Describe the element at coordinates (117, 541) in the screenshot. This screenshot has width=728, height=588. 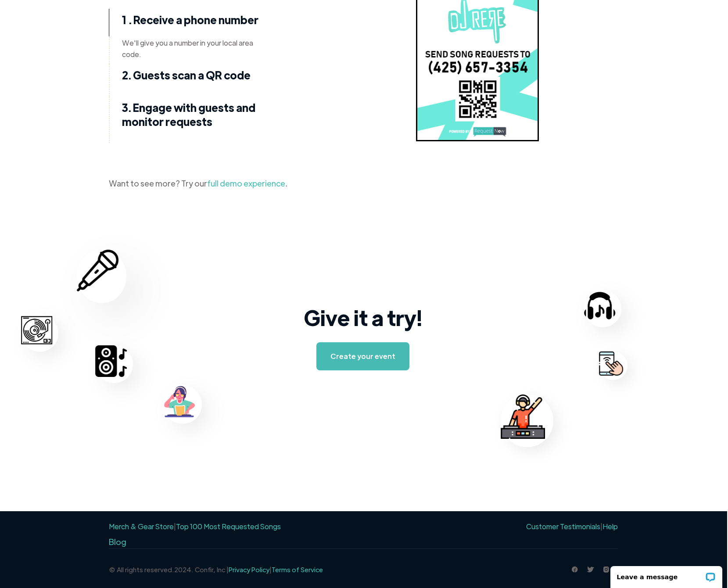
I see `a: Blog` at that location.